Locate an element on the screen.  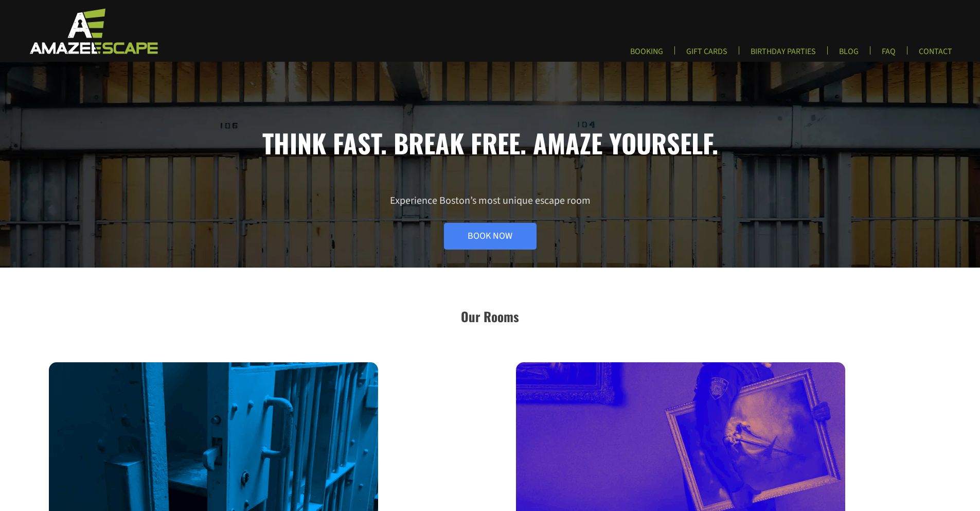
a: BOOKING is located at coordinates (647, 55).